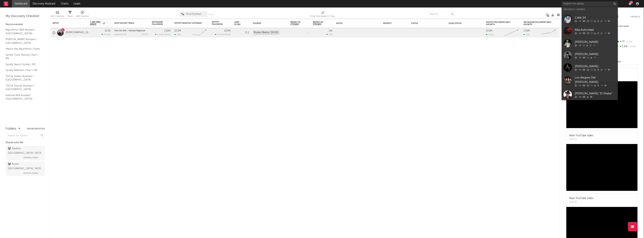 The width and height of the screenshot is (644, 238). What do you see at coordinates (25, 17) in the screenshot?
I see `div: My Discovery Checklist` at bounding box center [25, 17].